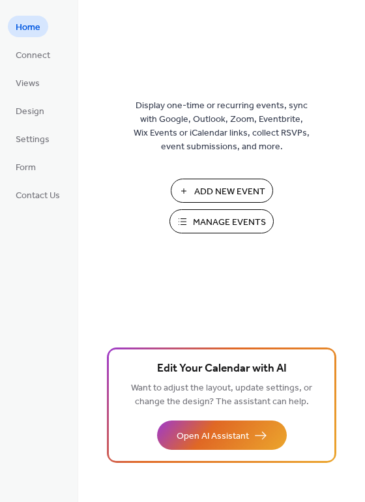  What do you see at coordinates (213, 437) in the screenshot?
I see `span: Open AI Assistant` at bounding box center [213, 437].